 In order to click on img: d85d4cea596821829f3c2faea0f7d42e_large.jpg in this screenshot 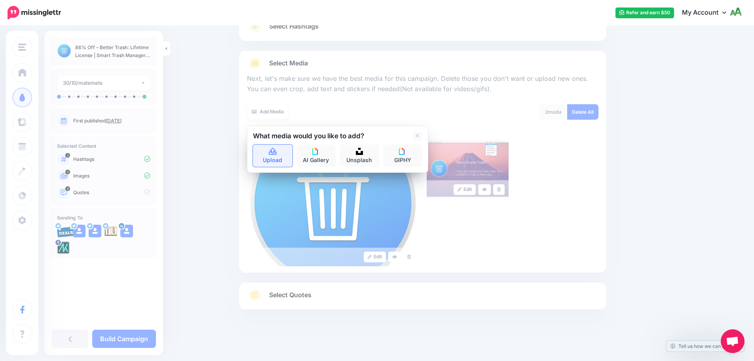, I will do `click(333, 203)`.